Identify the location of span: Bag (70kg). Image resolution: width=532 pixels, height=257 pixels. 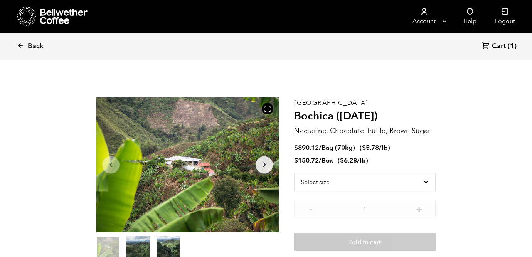
(338, 148).